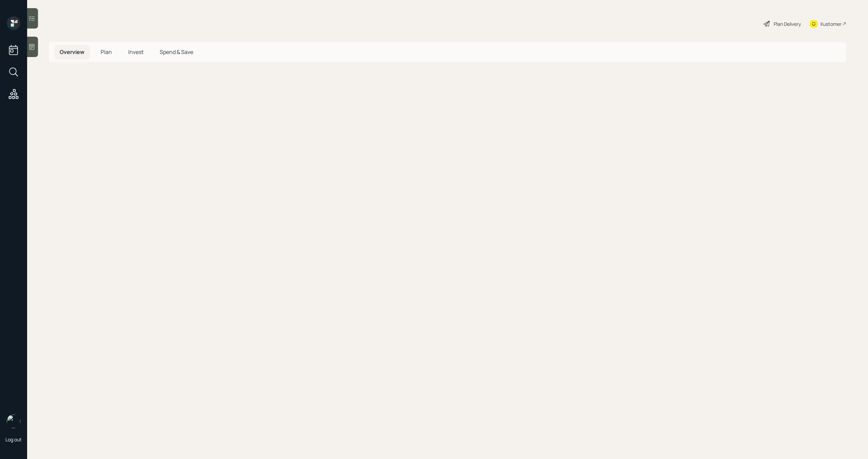  I want to click on span: Overview, so click(72, 52).